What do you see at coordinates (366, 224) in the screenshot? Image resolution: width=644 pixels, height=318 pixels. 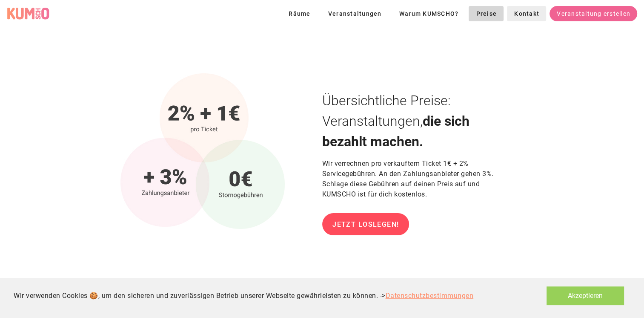 I see `span: Jetzt loslegen!` at bounding box center [366, 224].